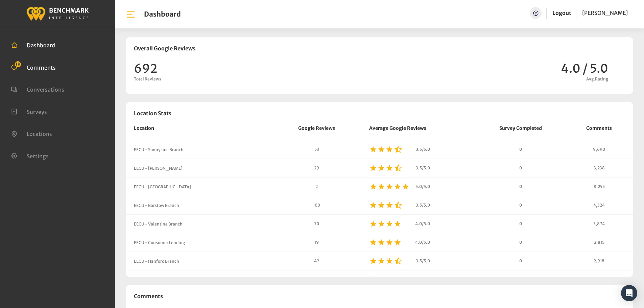 Image resolution: width=644 pixels, height=308 pixels. What do you see at coordinates (316, 261) in the screenshot?
I see `p: 42` at bounding box center [316, 261].